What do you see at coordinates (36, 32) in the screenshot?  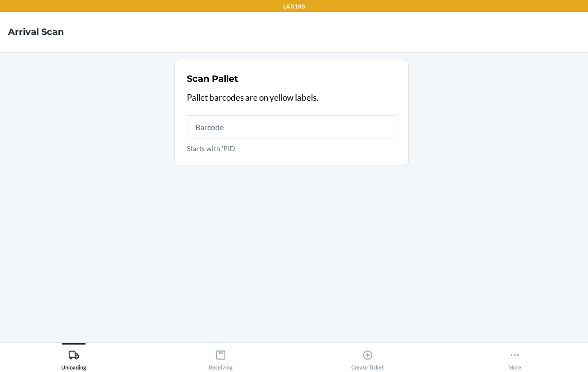 I see `h4: Arrival Scan` at bounding box center [36, 32].